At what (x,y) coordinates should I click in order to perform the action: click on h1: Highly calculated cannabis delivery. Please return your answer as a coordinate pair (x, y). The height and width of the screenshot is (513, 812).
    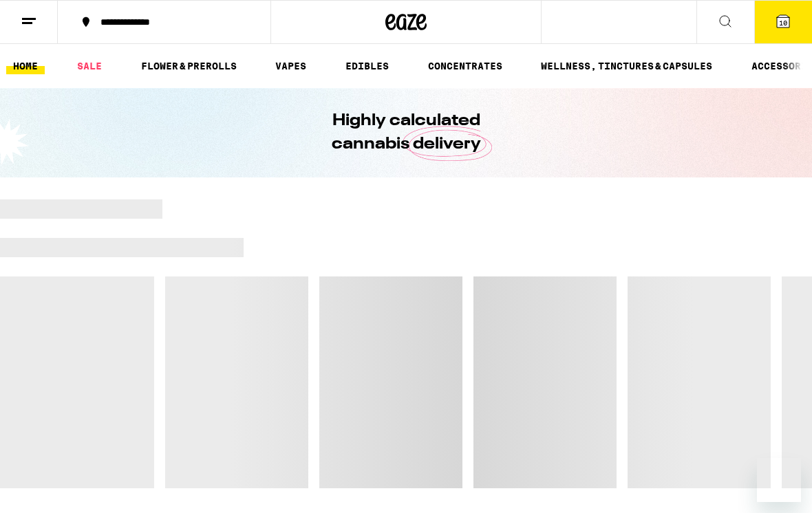
    Looking at the image, I should click on (406, 133).